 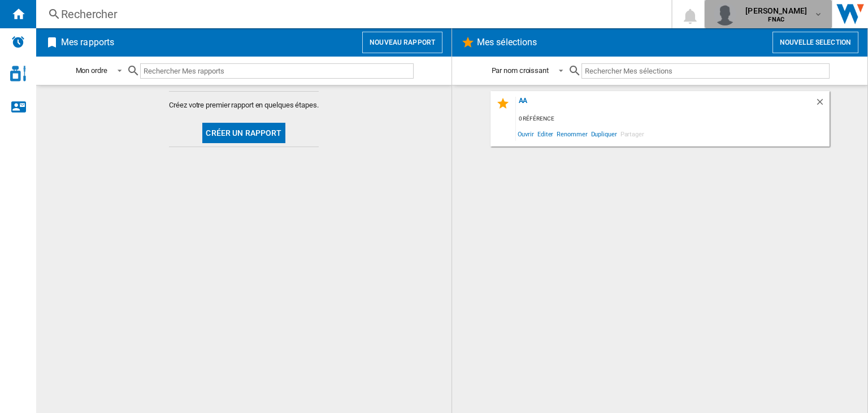 What do you see at coordinates (351, 14) in the screenshot?
I see `div: Rechercher` at bounding box center [351, 14].